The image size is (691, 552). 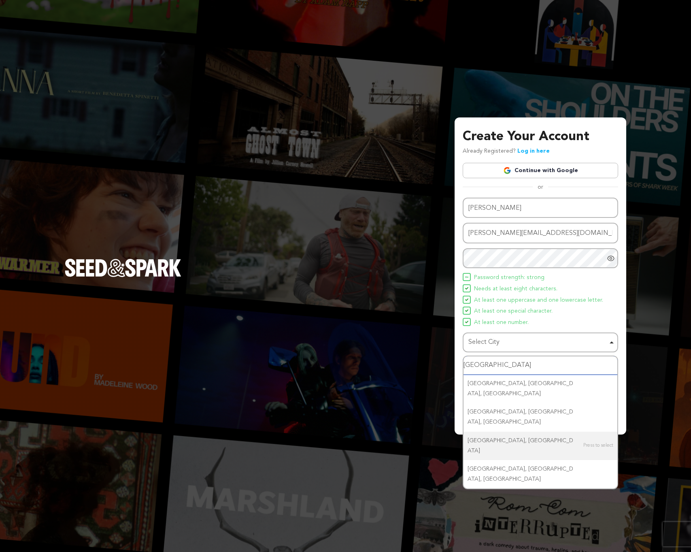 What do you see at coordinates (506, 151) in the screenshot?
I see `p: Already Registered?` at bounding box center [506, 151].